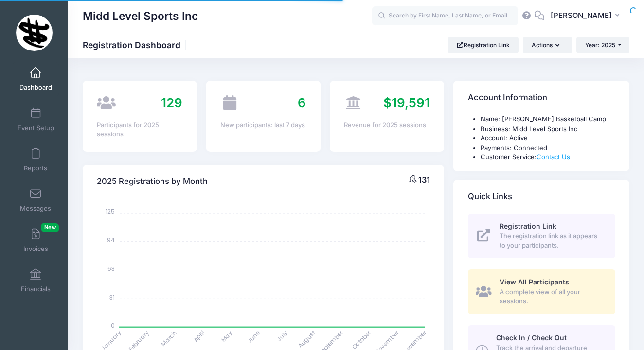 The width and height of the screenshot is (644, 350). What do you see at coordinates (601, 44) in the screenshot?
I see `span: Year: 2025` at bounding box center [601, 44].